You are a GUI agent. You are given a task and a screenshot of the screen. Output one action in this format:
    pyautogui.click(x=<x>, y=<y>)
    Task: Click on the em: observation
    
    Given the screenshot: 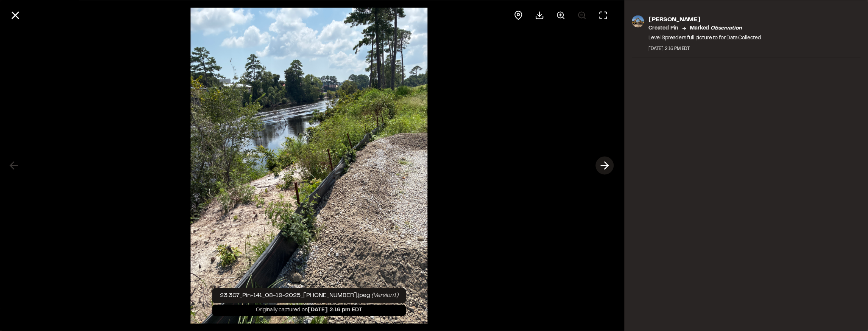 What is the action you would take?
    pyautogui.click(x=726, y=28)
    